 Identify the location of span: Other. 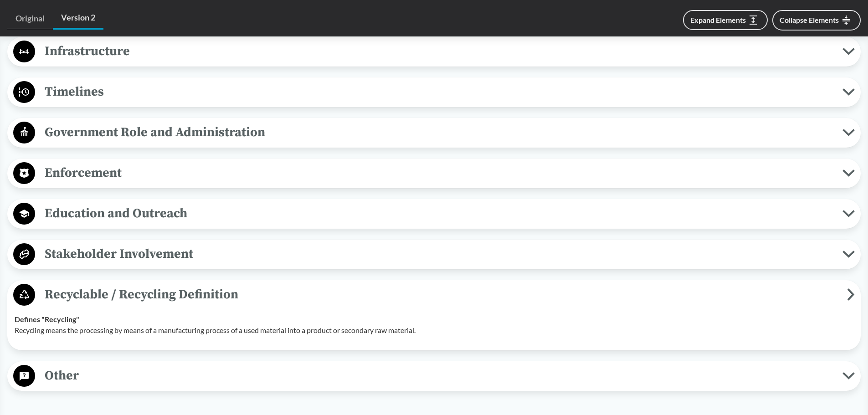
(439, 375).